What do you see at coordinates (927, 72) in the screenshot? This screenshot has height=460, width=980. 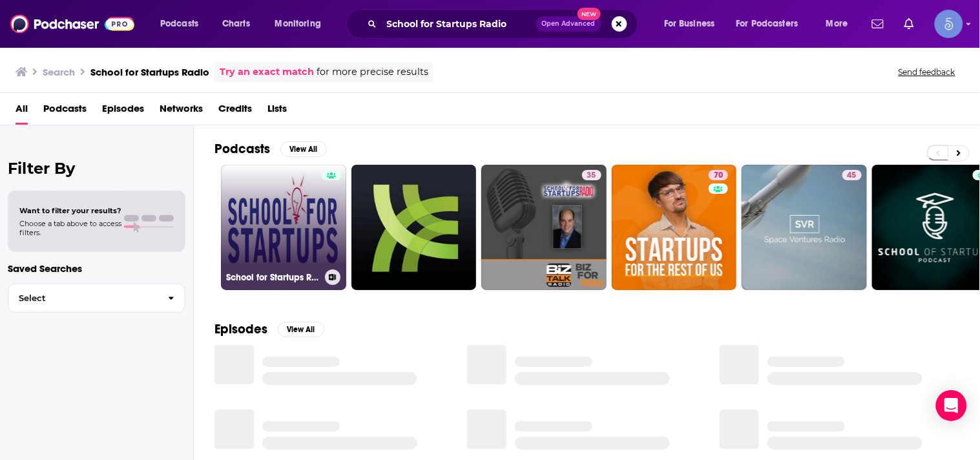 I see `button: Send feedback` at bounding box center [927, 72].